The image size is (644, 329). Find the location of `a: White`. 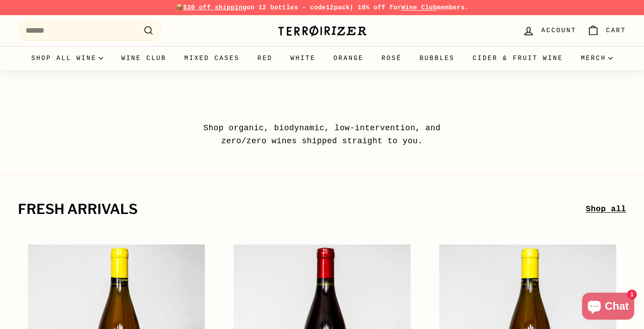

a: White is located at coordinates (303, 58).